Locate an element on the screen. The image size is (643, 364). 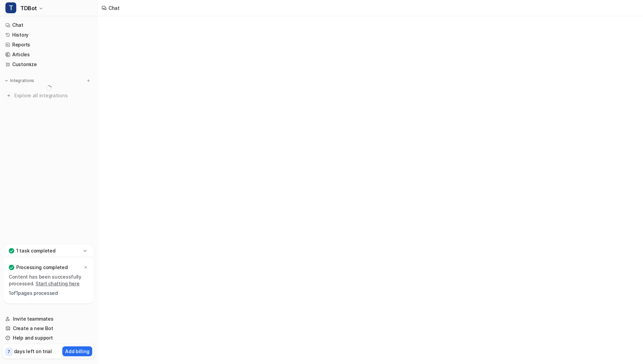
button: Integrations is located at coordinates (19, 81).